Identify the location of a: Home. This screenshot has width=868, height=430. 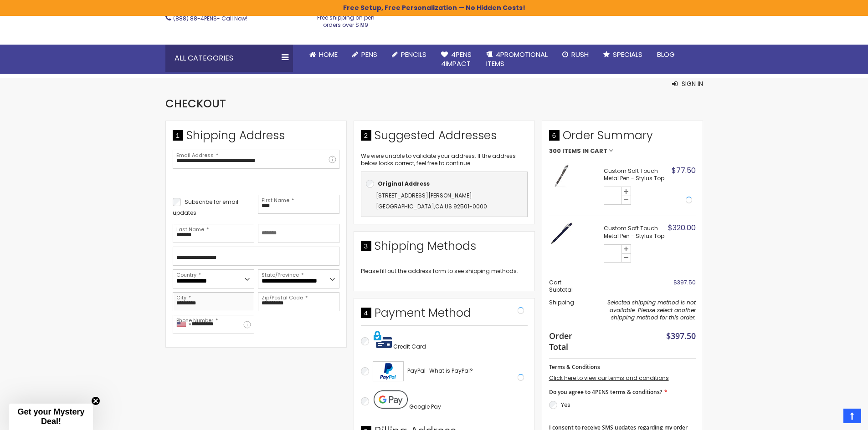
(324, 54).